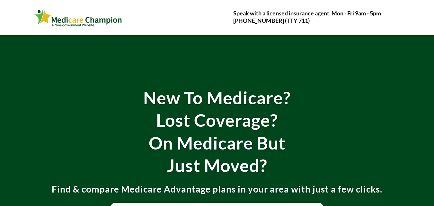 The image size is (434, 206). Describe the element at coordinates (217, 165) in the screenshot. I see `strong: Just Moved?` at that location.